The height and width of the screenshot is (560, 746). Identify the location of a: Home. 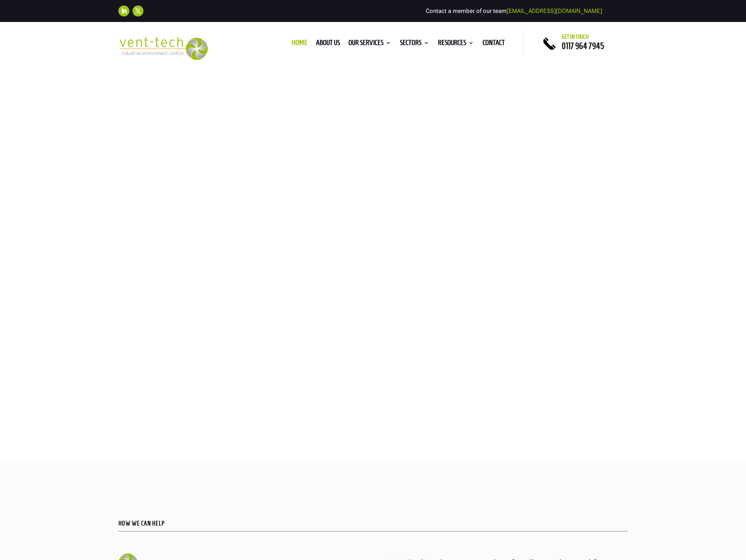
(299, 44).